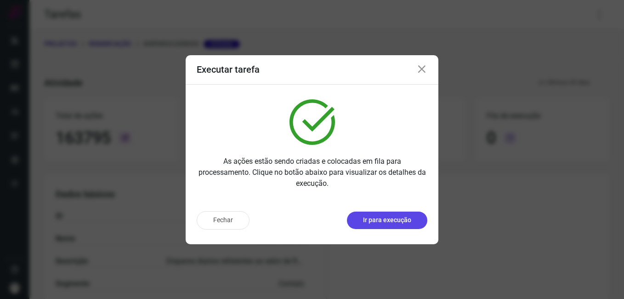 The width and height of the screenshot is (624, 299). I want to click on button: Ir para execução, so click(387, 220).